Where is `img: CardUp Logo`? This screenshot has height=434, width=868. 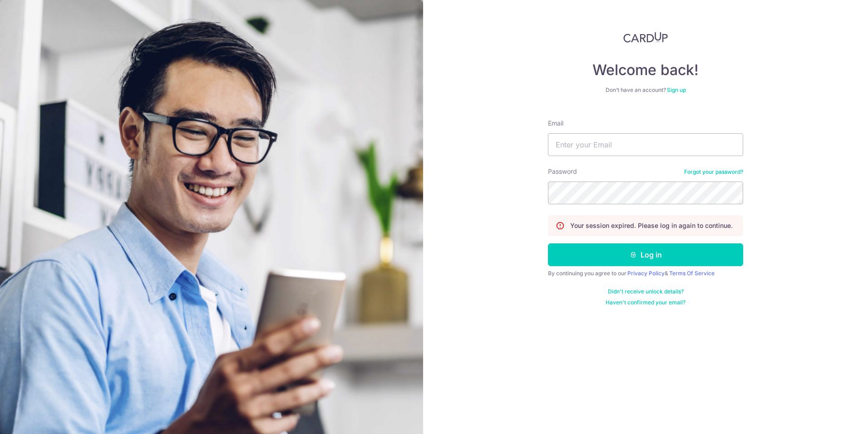 img: CardUp Logo is located at coordinates (645, 38).